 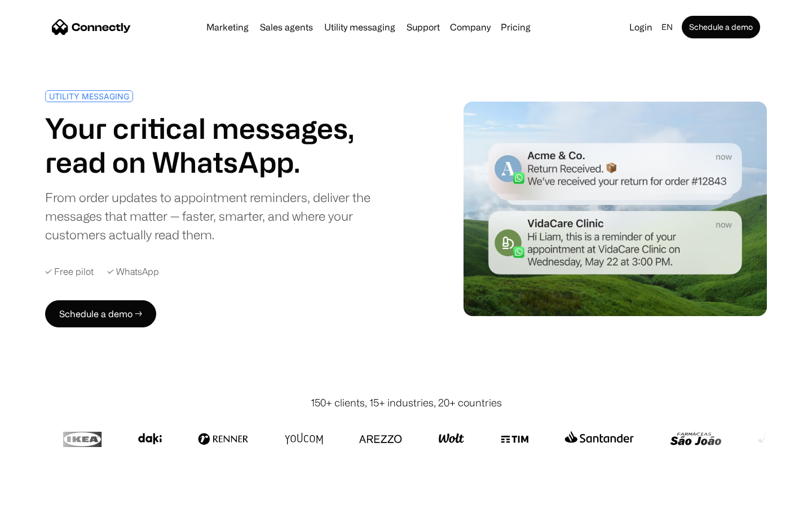 What do you see at coordinates (70, 271) in the screenshot?
I see `div: ✓ Free pilot` at bounding box center [70, 271].